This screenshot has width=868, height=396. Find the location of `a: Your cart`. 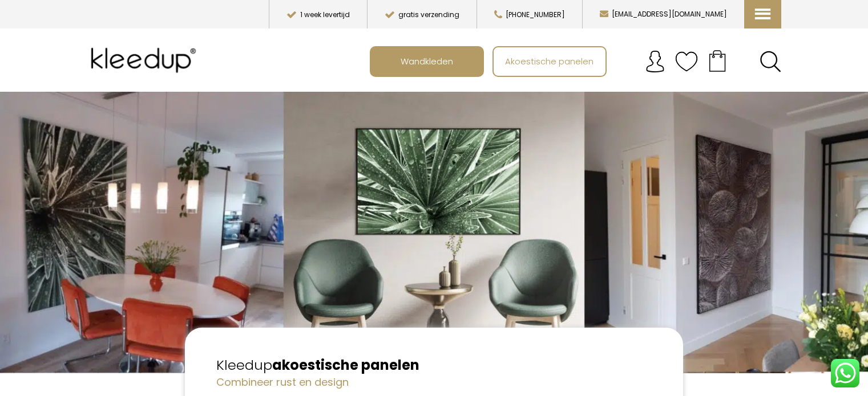

a: Your cart is located at coordinates (717, 61).